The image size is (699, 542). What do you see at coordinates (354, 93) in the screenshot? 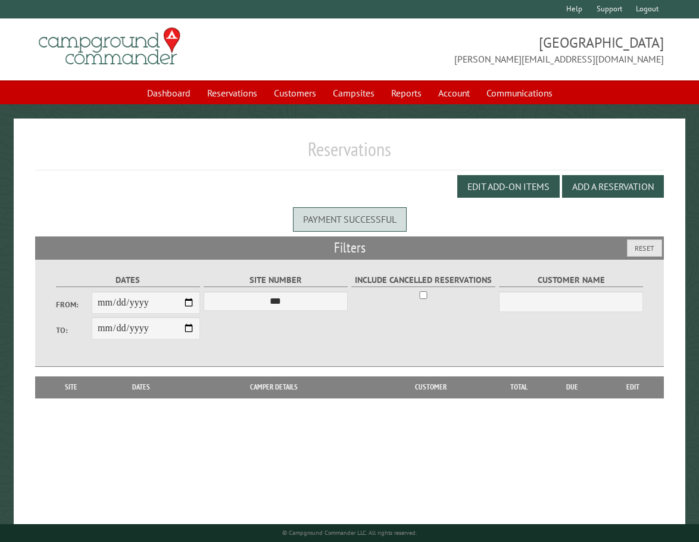
I see `a: Campsites` at bounding box center [354, 93].